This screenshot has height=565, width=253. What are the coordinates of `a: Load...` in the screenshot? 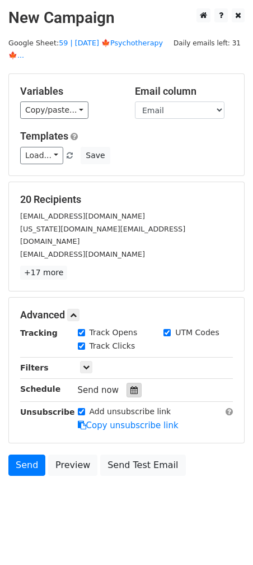 It's located at (41, 155).